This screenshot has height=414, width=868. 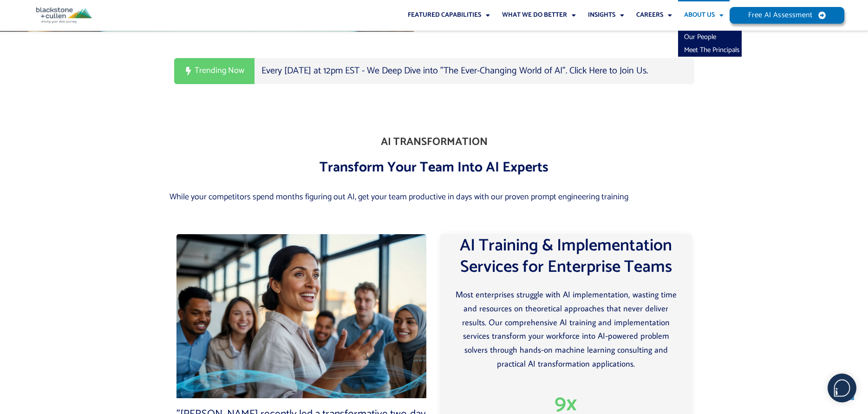 I want to click on span: Free AI Assessment, so click(x=780, y=15).